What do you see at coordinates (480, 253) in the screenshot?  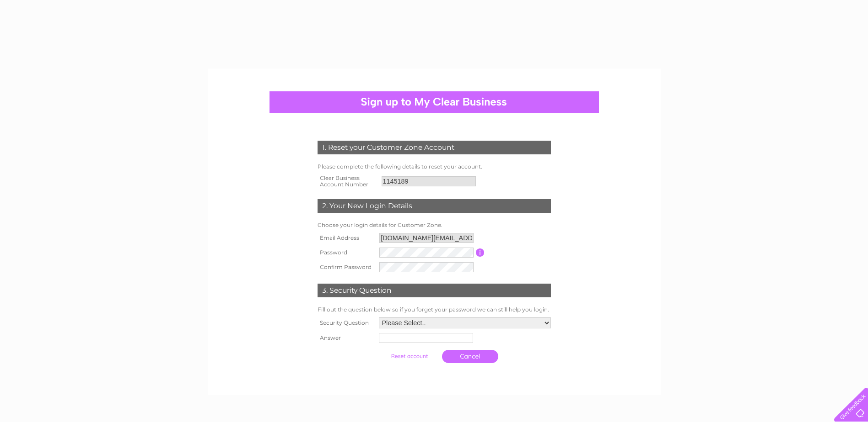 I see `input: Information` at bounding box center [480, 253].